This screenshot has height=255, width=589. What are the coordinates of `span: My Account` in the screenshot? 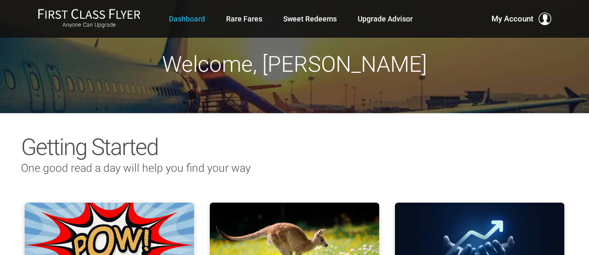 It's located at (512, 19).